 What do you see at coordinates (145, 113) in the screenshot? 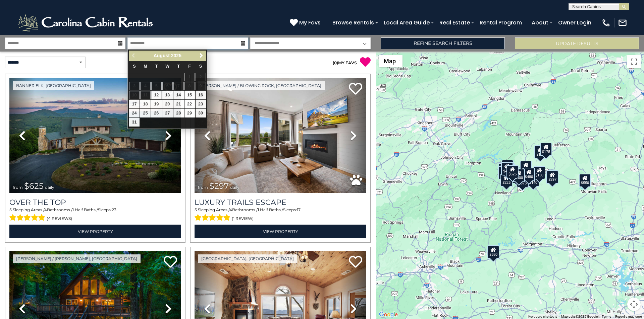
I see `a: 25` at bounding box center [145, 113].